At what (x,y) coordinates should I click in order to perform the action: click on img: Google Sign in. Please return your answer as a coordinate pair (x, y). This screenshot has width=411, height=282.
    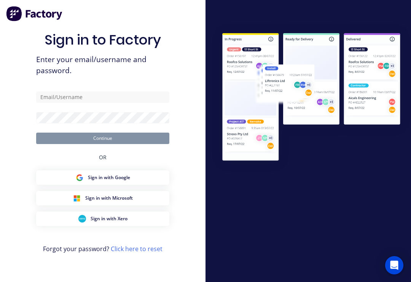
    Looking at the image, I should click on (80, 178).